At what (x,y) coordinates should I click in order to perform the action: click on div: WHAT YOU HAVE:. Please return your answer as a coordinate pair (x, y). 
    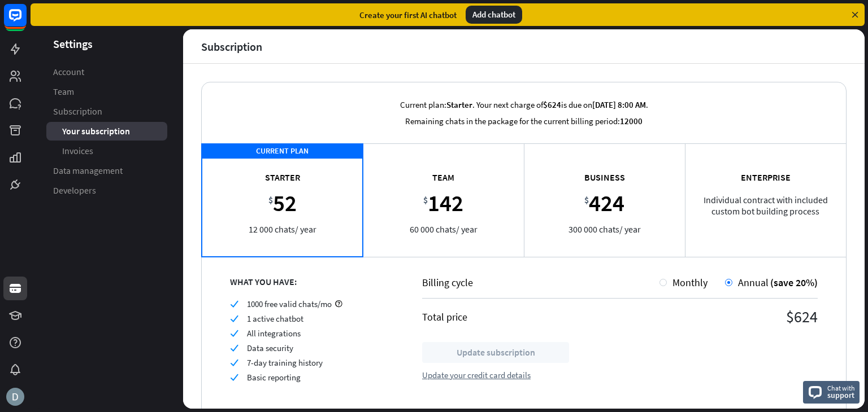
    Looking at the image, I should click on (312, 282).